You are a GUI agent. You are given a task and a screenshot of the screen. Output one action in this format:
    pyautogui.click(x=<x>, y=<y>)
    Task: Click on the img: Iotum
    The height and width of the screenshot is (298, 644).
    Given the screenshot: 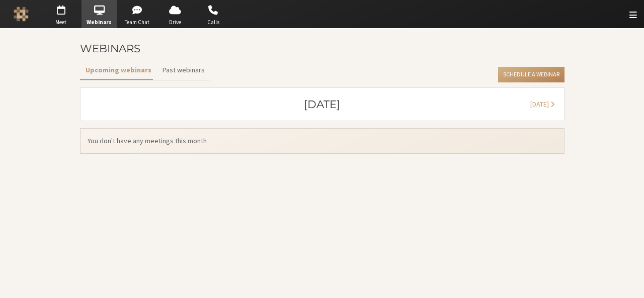 What is the action you would take?
    pyautogui.click(x=21, y=14)
    